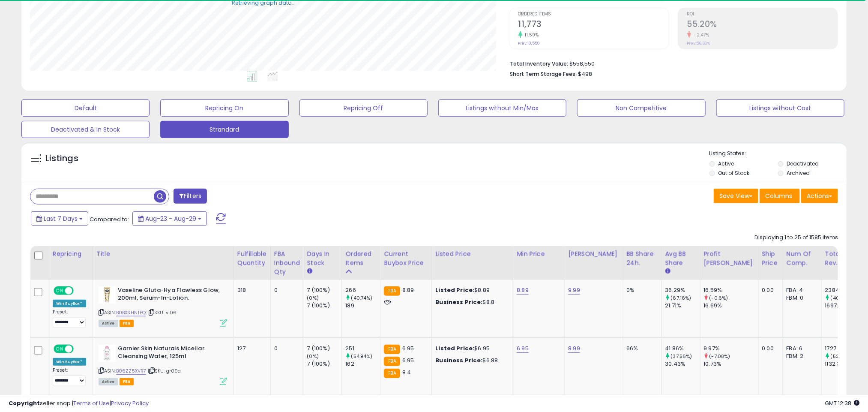 Image resolution: width=868 pixels, height=412 pixels. Describe the element at coordinates (85, 130) in the screenshot. I see `button: Deactivated & In Stock` at that location.